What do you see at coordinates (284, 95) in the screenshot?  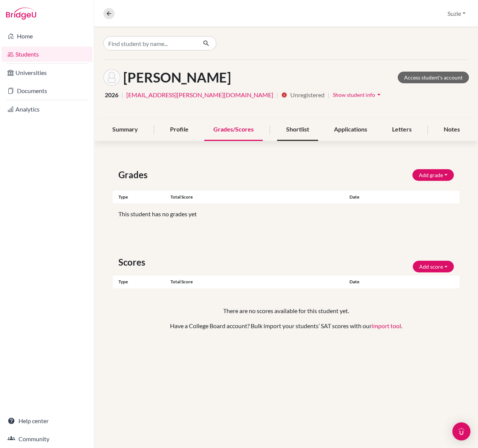 I see `i: info` at bounding box center [284, 95].